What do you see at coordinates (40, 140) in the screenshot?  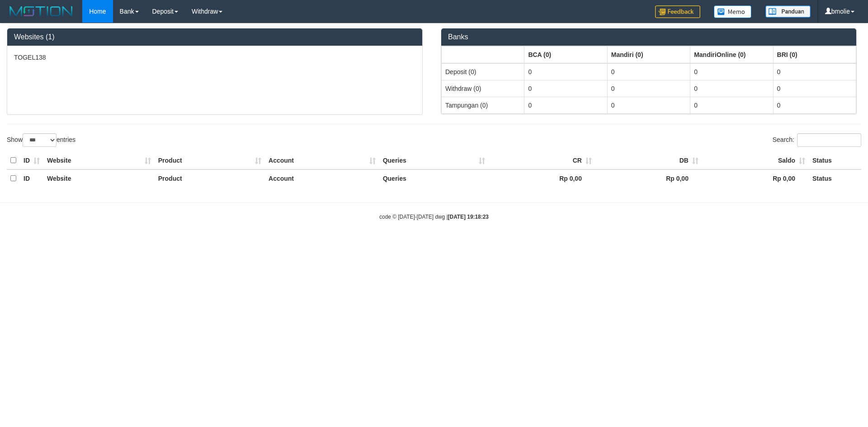 I see `select: Showentries` at bounding box center [40, 140].